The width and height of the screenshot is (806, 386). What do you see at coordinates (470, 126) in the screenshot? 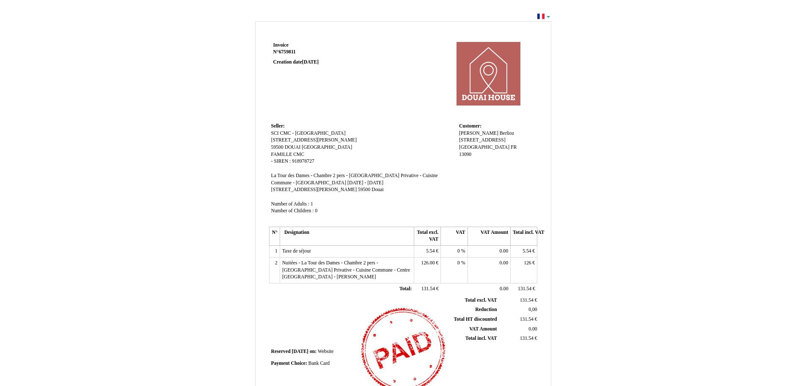
I see `span: Customer:` at bounding box center [470, 126].